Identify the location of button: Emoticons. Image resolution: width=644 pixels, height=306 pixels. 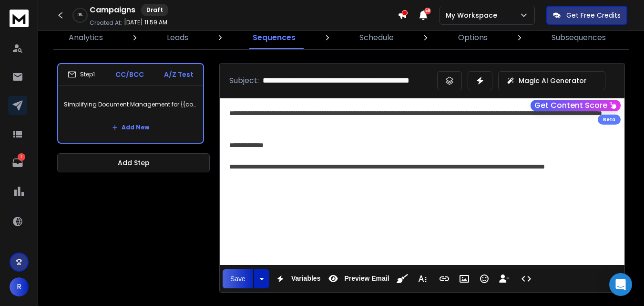
(485, 279).